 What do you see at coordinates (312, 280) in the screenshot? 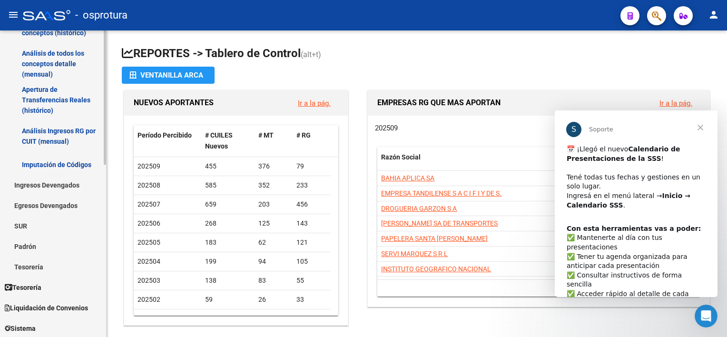
I see `div: 55` at bounding box center [312, 280].